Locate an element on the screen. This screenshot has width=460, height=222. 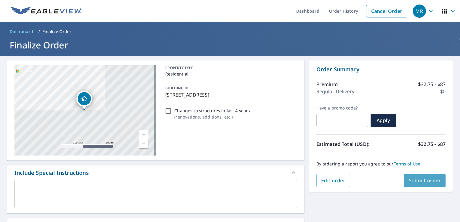
p: BUILDING ID is located at coordinates (177, 88).